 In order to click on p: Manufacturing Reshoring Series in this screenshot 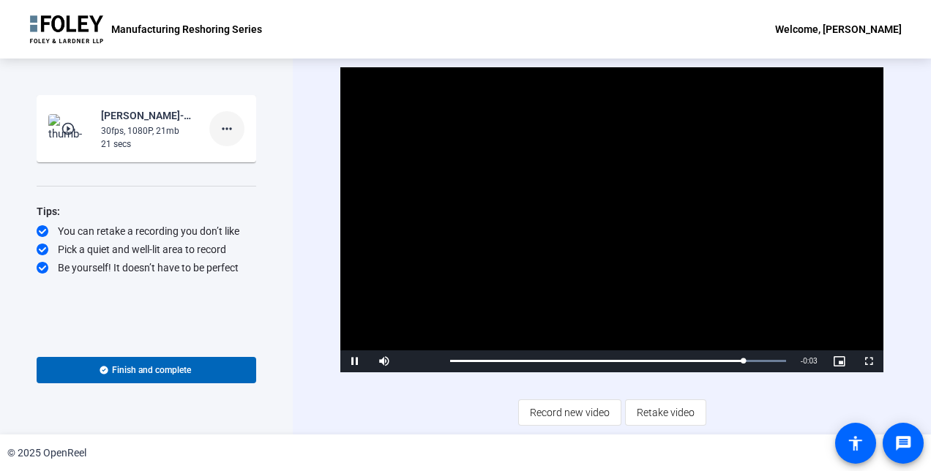, I will do `click(187, 29)`.